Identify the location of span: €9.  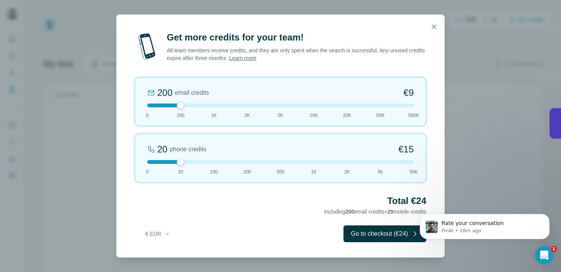
(408, 93).